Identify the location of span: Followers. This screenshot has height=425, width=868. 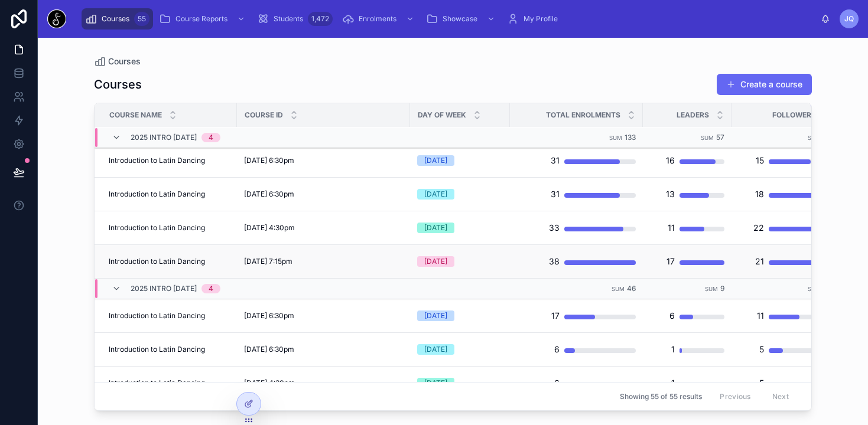
(794, 115).